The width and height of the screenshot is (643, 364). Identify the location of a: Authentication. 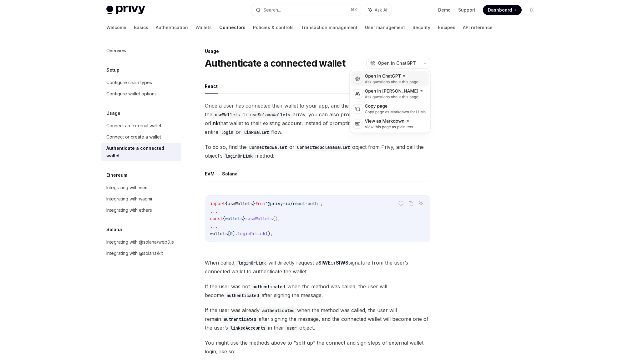
(172, 27).